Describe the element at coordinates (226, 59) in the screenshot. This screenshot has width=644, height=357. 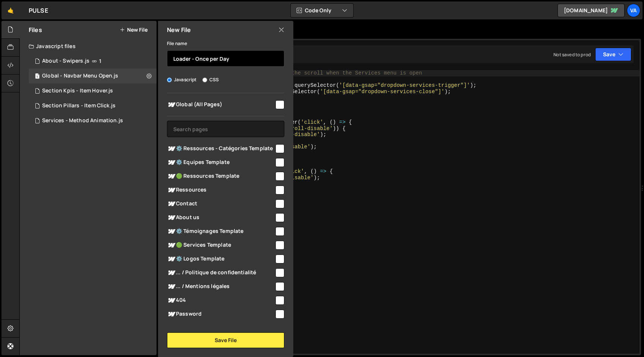
I see `input: Name` at that location.